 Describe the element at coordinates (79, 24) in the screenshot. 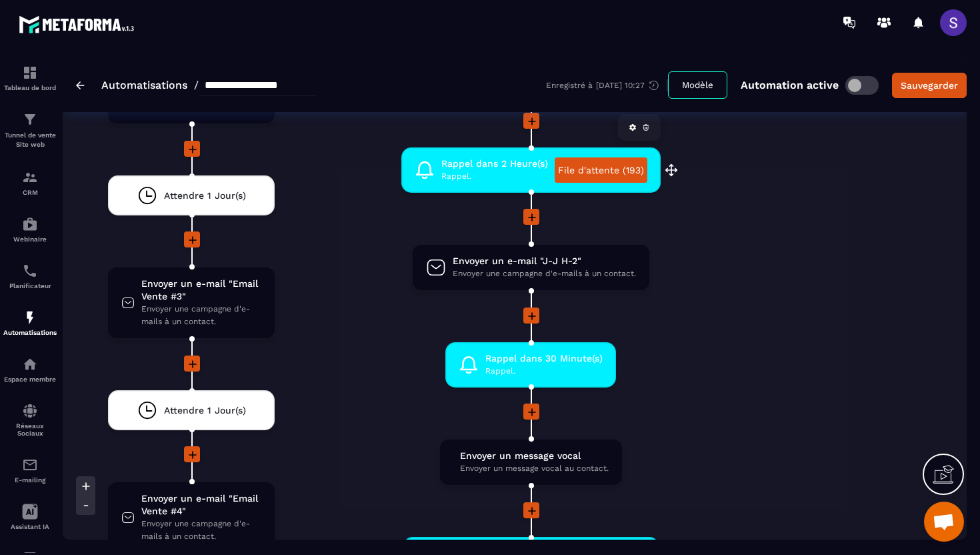

I see `img: logo` at that location.